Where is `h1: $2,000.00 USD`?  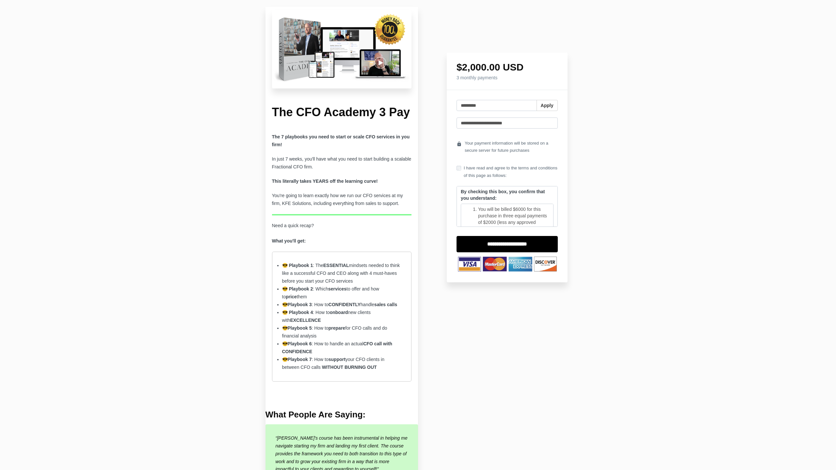
h1: $2,000.00 USD is located at coordinates (507, 67).